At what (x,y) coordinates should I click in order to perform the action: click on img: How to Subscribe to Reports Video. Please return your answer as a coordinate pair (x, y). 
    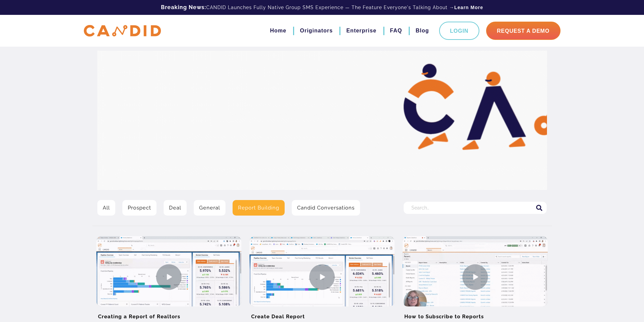
    Looking at the image, I should click on (475, 277).